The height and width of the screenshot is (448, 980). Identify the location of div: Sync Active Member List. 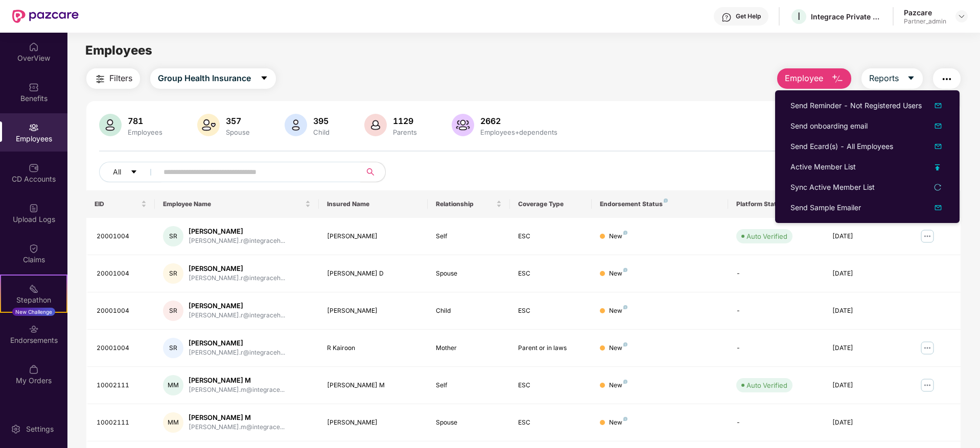
(832, 187).